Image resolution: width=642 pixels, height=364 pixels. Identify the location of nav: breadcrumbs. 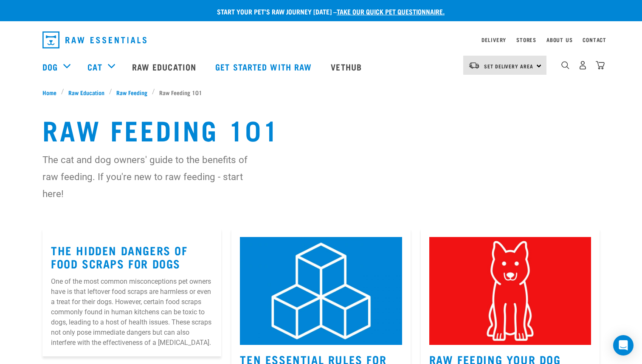
(321, 92).